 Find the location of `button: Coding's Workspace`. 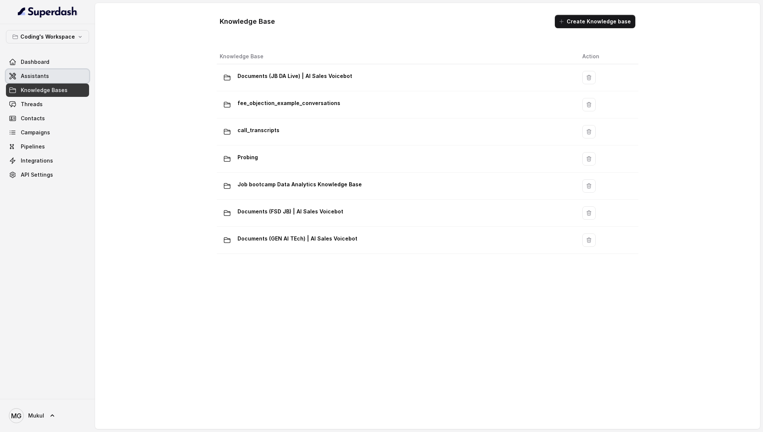

button: Coding's Workspace is located at coordinates (48, 37).